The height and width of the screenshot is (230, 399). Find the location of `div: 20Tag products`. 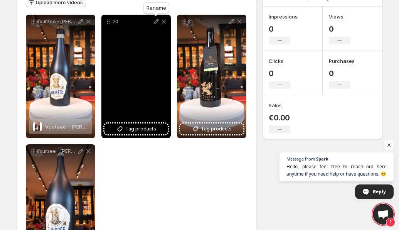

div: 20Tag products is located at coordinates (136, 76).